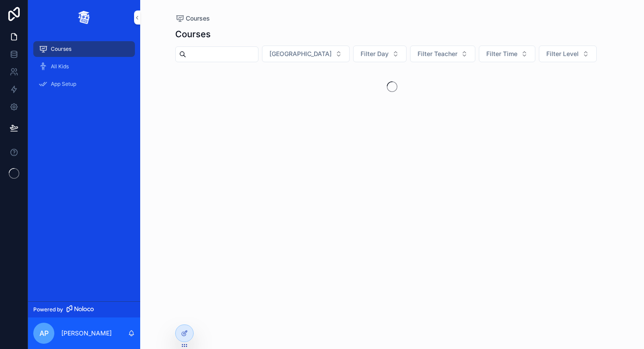 Image resolution: width=644 pixels, height=349 pixels. What do you see at coordinates (84, 84) in the screenshot?
I see `a: App Setup` at bounding box center [84, 84].